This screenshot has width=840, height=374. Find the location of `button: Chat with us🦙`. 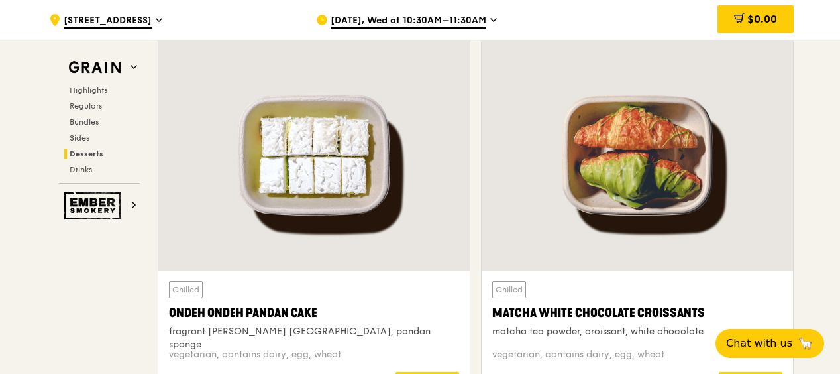

button: Chat with us🦙 is located at coordinates (770, 343).